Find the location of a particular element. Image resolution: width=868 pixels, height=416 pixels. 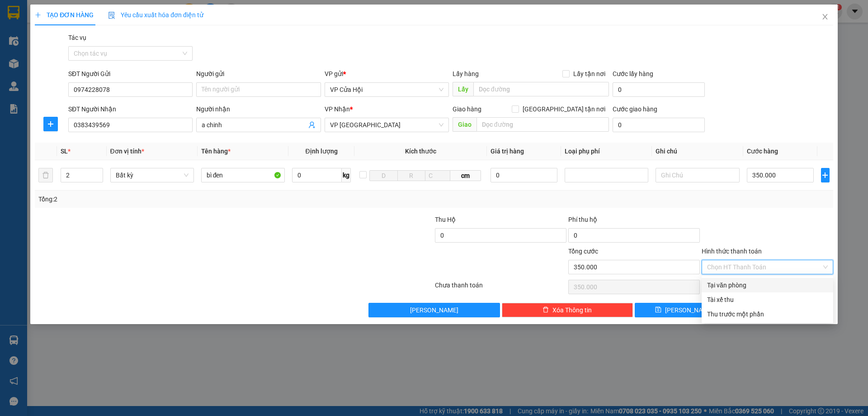

span: Giá trị hàng is located at coordinates (507, 151).